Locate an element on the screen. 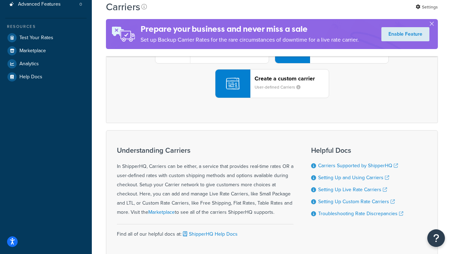 The width and height of the screenshot is (452, 254). span: Marketplace is located at coordinates (32, 51).